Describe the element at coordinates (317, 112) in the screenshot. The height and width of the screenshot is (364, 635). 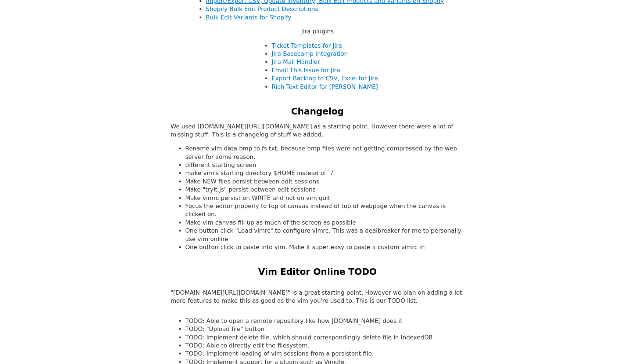
I see `h2: Changelog` at that location.